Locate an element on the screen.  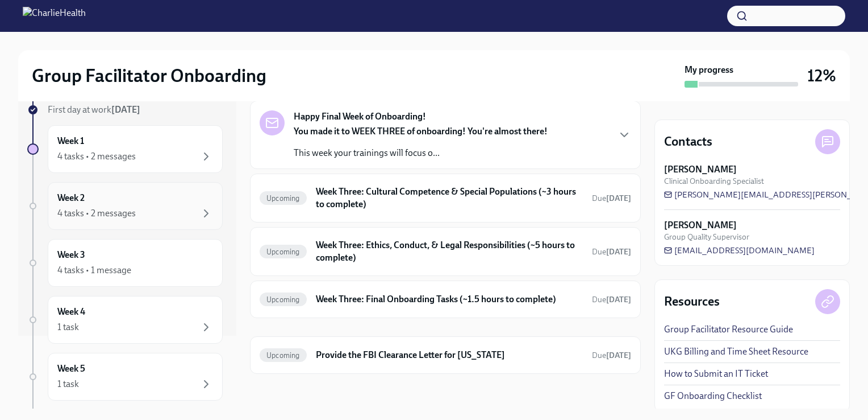
a: UKG Billing and Time Sheet Resource is located at coordinates (736, 352).